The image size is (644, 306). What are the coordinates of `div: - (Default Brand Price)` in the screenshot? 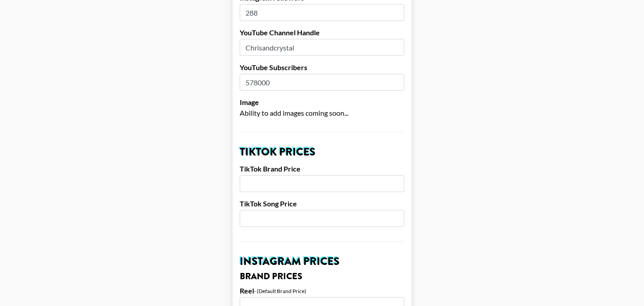 It's located at (280, 291).